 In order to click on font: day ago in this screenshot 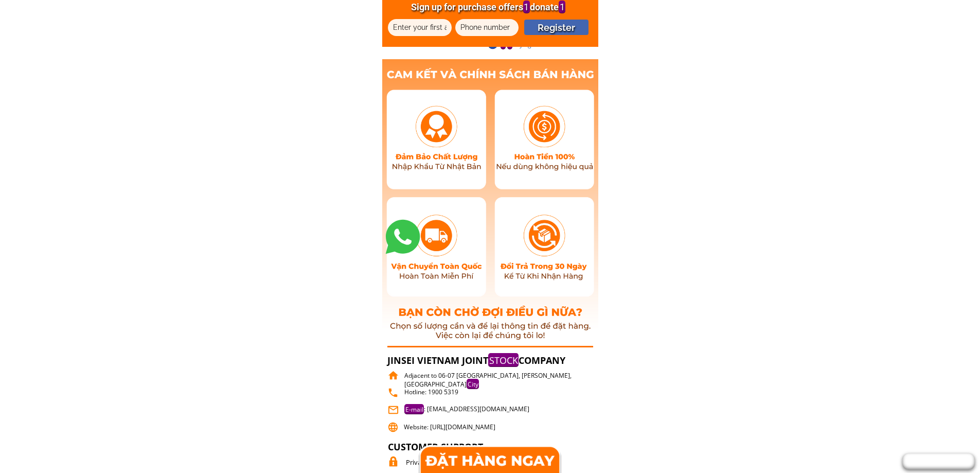, I will do `click(524, 44)`.